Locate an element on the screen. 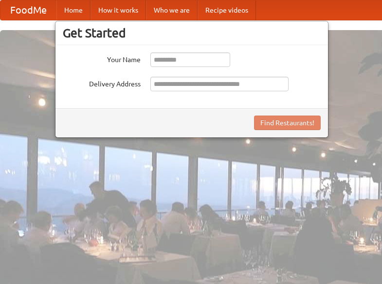 The width and height of the screenshot is (382, 284). a: FoodMe is located at coordinates (28, 10).